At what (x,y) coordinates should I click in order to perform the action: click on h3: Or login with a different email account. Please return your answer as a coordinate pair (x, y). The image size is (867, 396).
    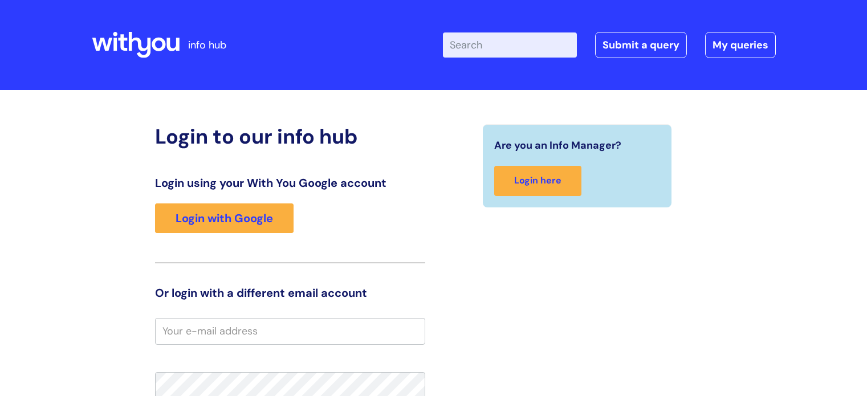
    Looking at the image, I should click on (290, 293).